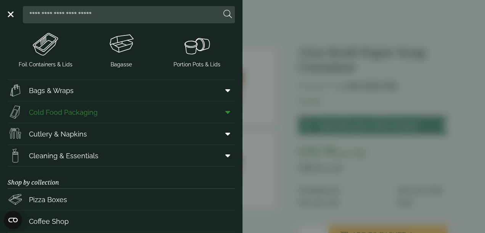 Image resolution: width=485 pixels, height=233 pixels. Describe the element at coordinates (121, 48) in the screenshot. I see `a: Bagasse` at that location.